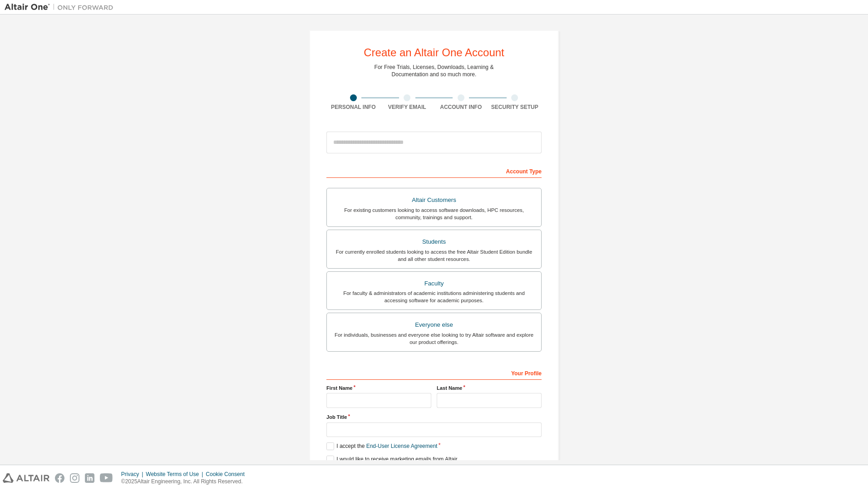  I want to click on div: For existing customers looking to access software downloads, HPC resources, community, trainings ..., so click(434, 213).